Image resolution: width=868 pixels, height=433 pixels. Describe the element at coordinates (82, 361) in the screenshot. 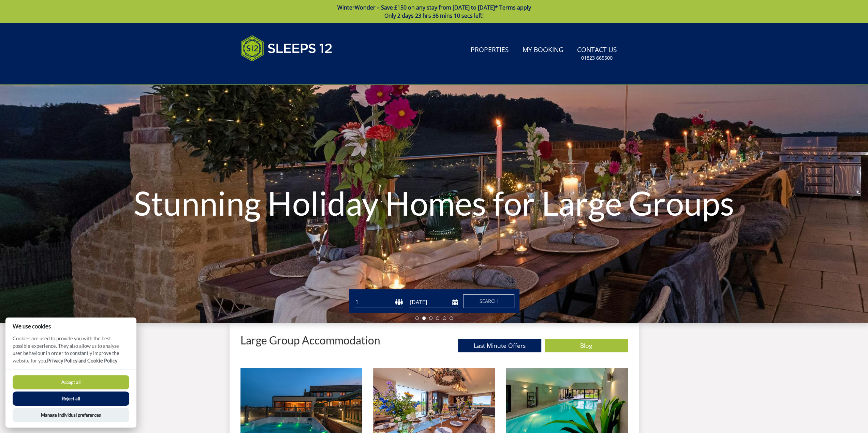

I see `a: Privacy Policy and Cookie Policy` at that location.